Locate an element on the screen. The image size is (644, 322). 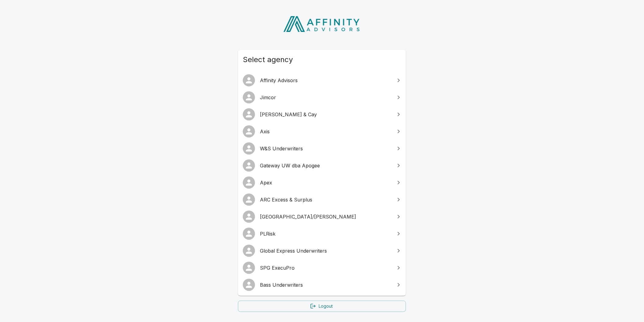
a: Logout is located at coordinates (322, 306).